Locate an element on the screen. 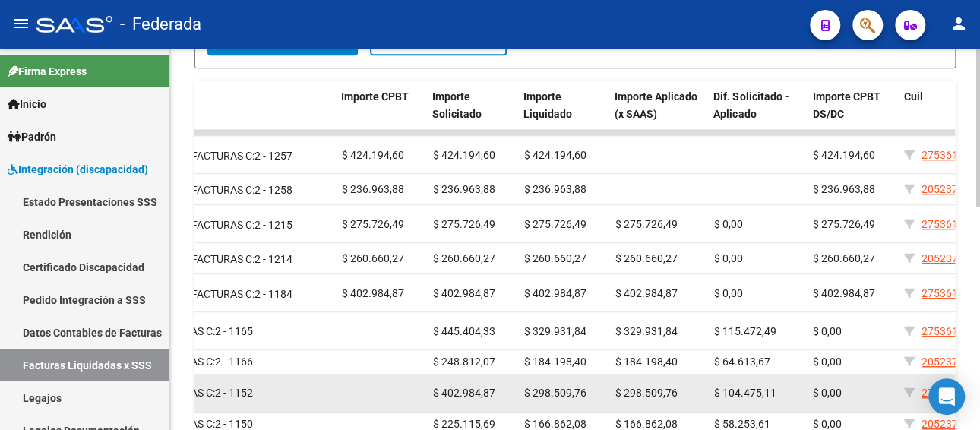  datatable-header-cell: Importe Aplicado (x SAAS) is located at coordinates (658, 114).